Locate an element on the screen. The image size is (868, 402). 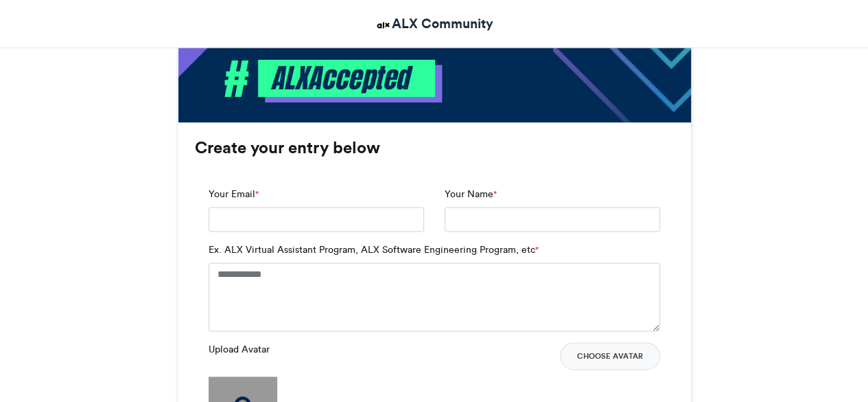
label: Your Name is located at coordinates (471, 194).